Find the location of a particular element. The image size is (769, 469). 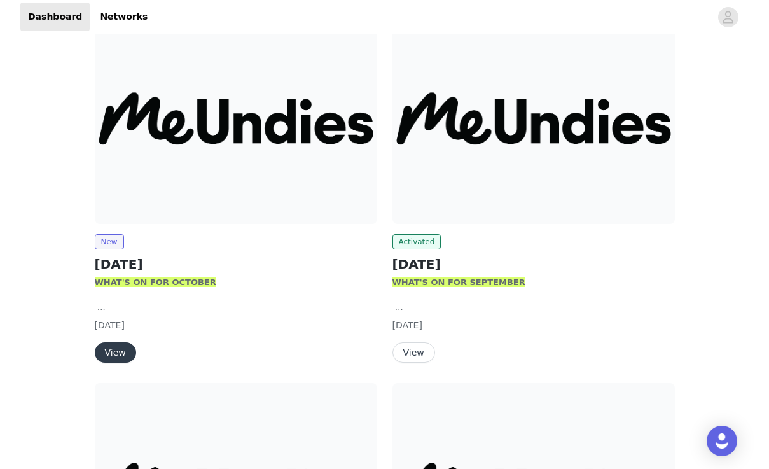

div: Open Intercom Messenger is located at coordinates (722, 441).